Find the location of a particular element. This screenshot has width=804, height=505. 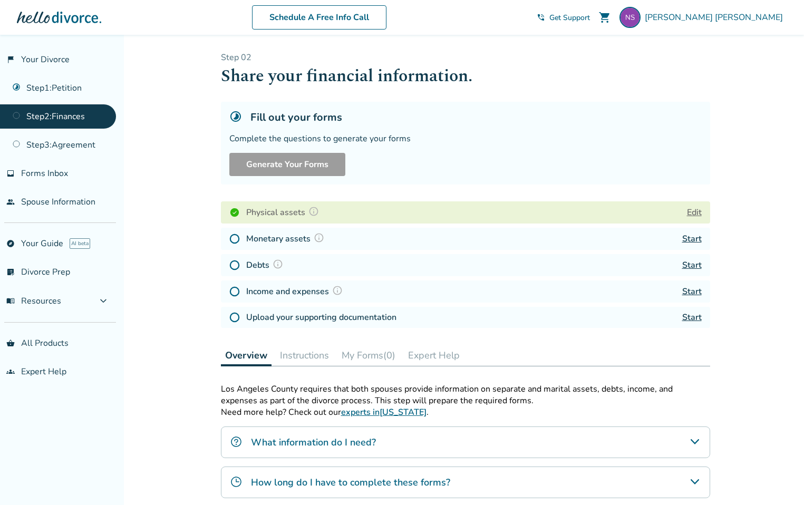

span: list_alt_check is located at coordinates (11, 272).